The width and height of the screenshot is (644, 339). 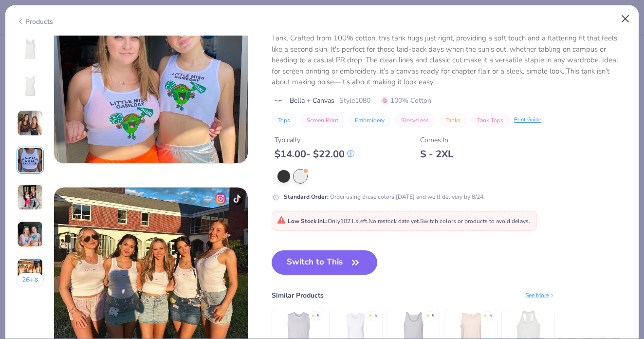 What do you see at coordinates (315, 140) in the screenshot?
I see `div: Typically` at bounding box center [315, 140].